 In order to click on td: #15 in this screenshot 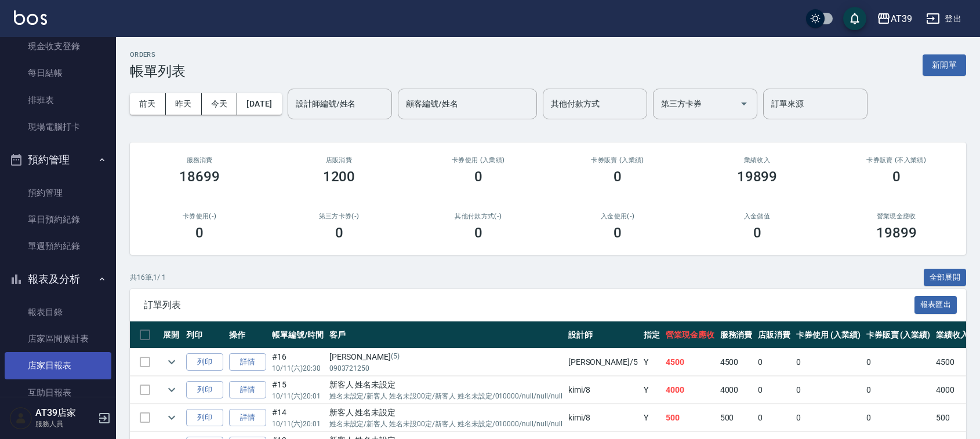, I will do `click(297, 390)`.